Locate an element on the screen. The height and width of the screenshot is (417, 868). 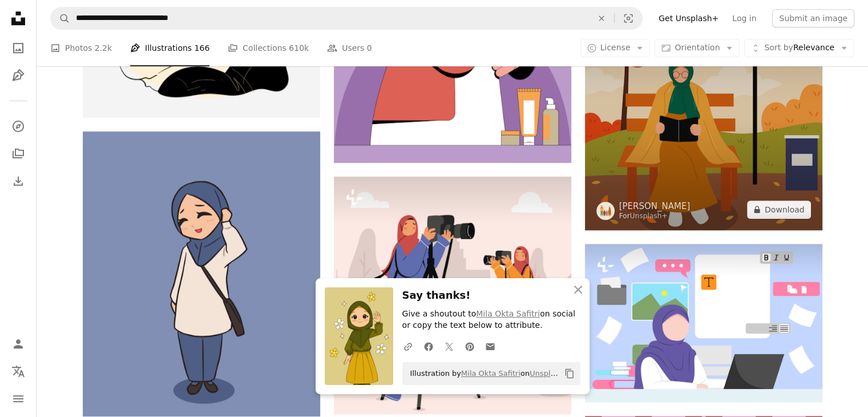
a: Collections is located at coordinates (18, 153).